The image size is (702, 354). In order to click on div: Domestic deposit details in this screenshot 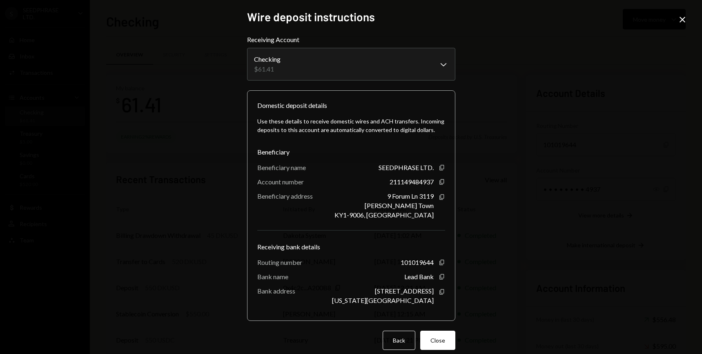, I will do `click(292, 105)`.